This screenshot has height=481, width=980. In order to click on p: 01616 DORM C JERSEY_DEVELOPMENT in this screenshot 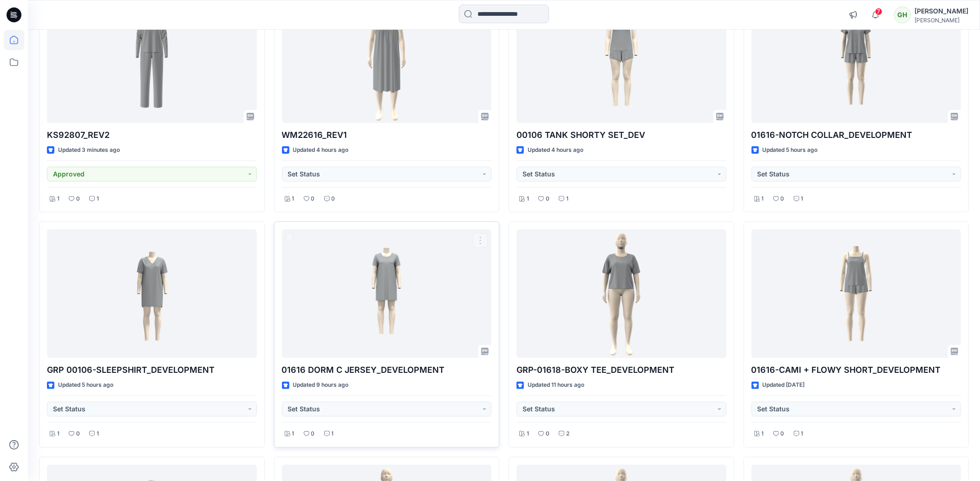, I will do `click(387, 370)`.